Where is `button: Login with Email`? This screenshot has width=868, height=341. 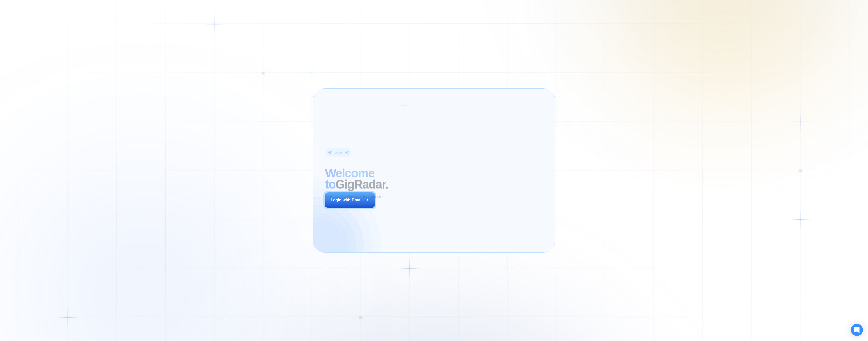
button: Login with Email is located at coordinates (350, 200).